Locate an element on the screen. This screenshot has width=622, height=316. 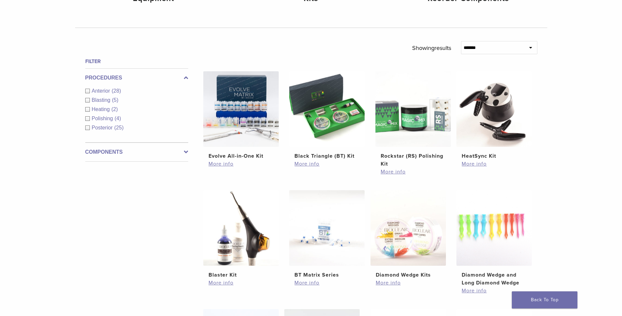
label: Components is located at coordinates (137, 152).